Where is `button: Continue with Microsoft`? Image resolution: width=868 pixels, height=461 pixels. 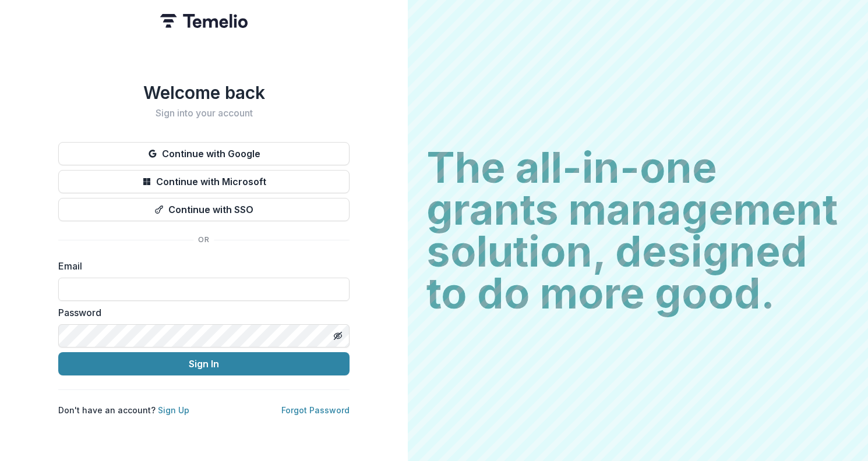
button: Continue with Microsoft is located at coordinates (204, 182).